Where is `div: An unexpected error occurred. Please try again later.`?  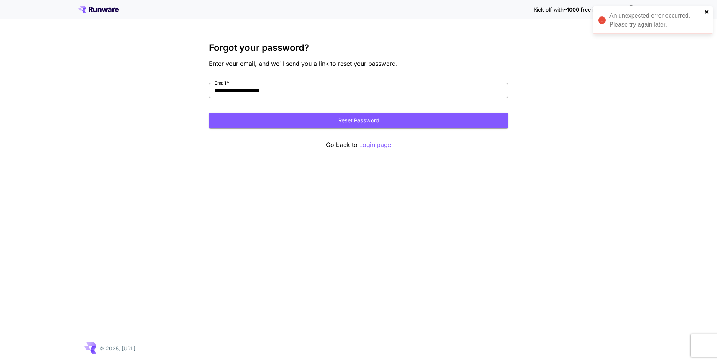 div: An unexpected error occurred. Please try again later. is located at coordinates (656, 20).